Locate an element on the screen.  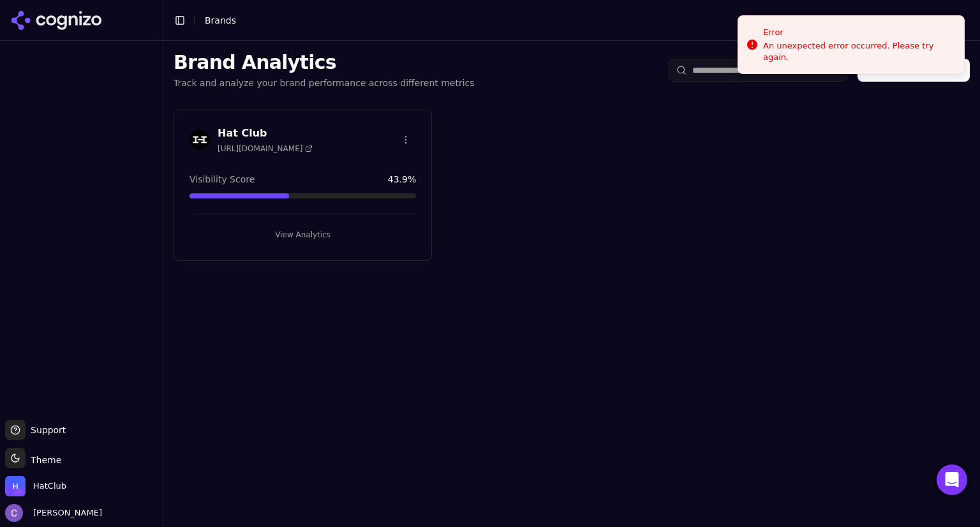
div: An unexpected error occurred. Please try again. is located at coordinates (858, 52).